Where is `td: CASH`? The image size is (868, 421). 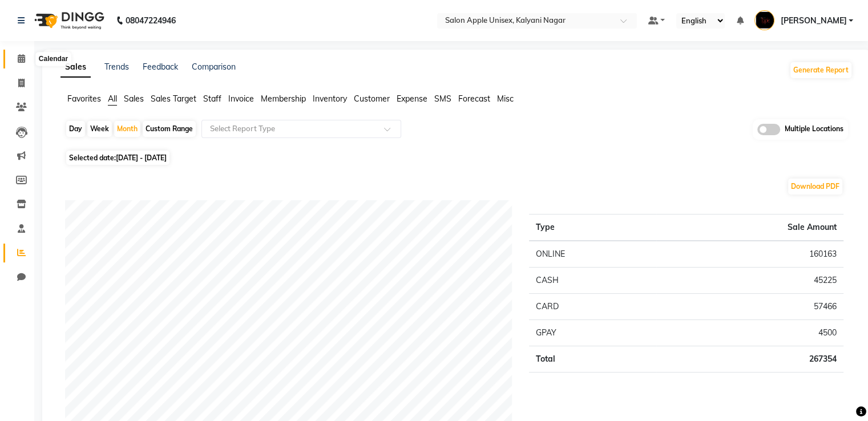 td: CASH is located at coordinates (592, 280).